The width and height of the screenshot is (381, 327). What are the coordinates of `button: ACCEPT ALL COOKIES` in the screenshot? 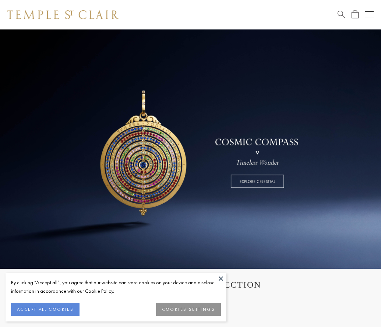 It's located at (45, 309).